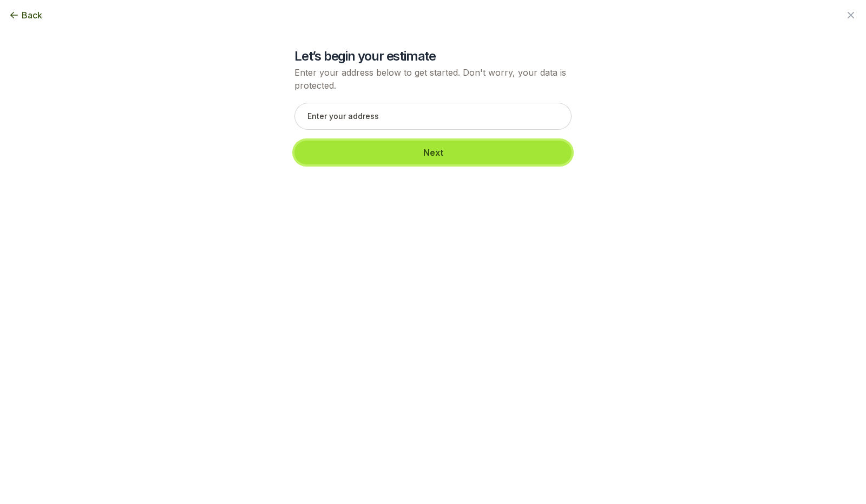  What do you see at coordinates (433, 153) in the screenshot?
I see `button: Next` at bounding box center [433, 153].